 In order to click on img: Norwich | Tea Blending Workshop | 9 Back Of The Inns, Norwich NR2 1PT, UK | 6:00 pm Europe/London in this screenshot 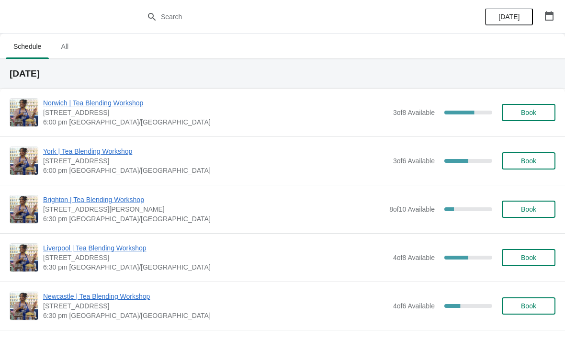, I will do `click(24, 112)`.